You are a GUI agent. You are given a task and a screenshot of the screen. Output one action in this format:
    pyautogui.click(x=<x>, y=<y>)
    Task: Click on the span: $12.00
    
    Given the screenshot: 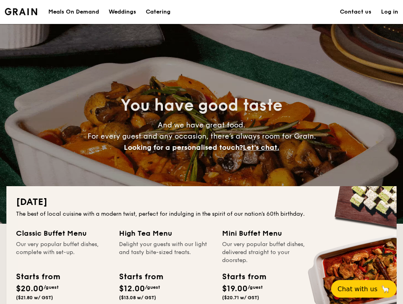 What is the action you would take?
    pyautogui.click(x=132, y=289)
    